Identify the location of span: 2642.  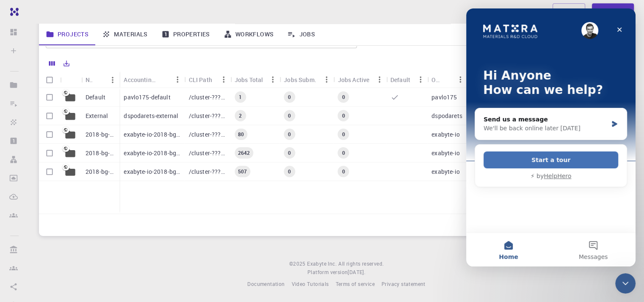
(244, 153).